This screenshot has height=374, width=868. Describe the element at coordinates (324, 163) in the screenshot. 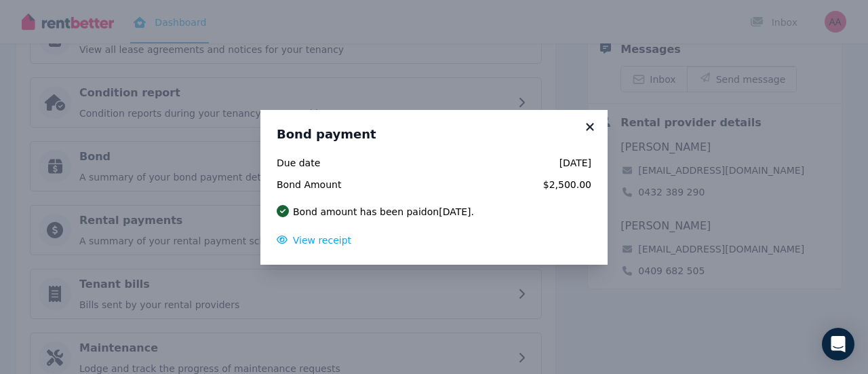

I see `span: Due date` at that location.